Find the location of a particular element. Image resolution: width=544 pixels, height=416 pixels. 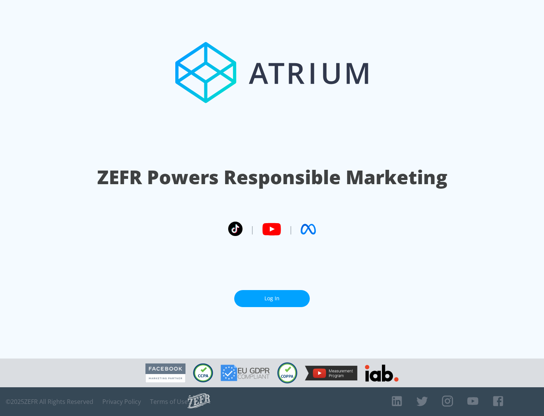

img: Facebook Marketing Partner is located at coordinates (165, 373).